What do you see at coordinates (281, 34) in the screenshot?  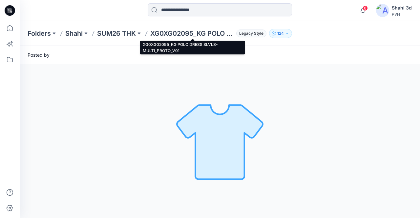 I see `button: 124` at bounding box center [281, 34].